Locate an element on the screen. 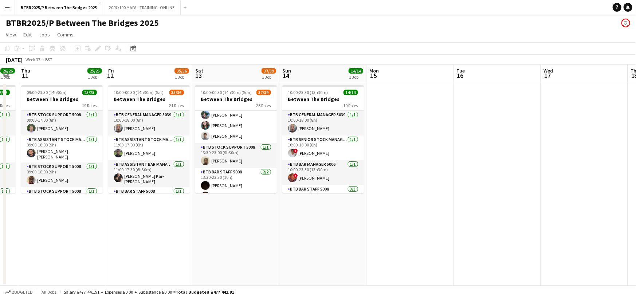 The image size is (636, 298). span: Jobs is located at coordinates (44, 35).